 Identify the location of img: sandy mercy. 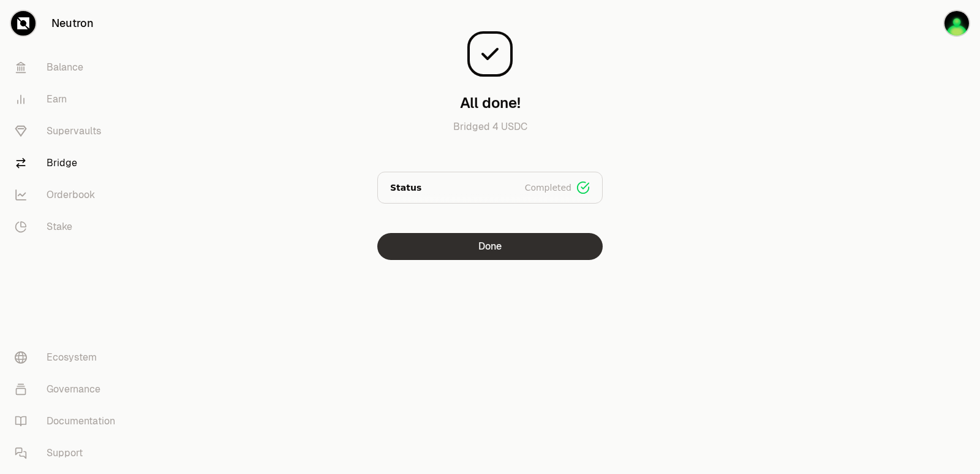
(957, 23).